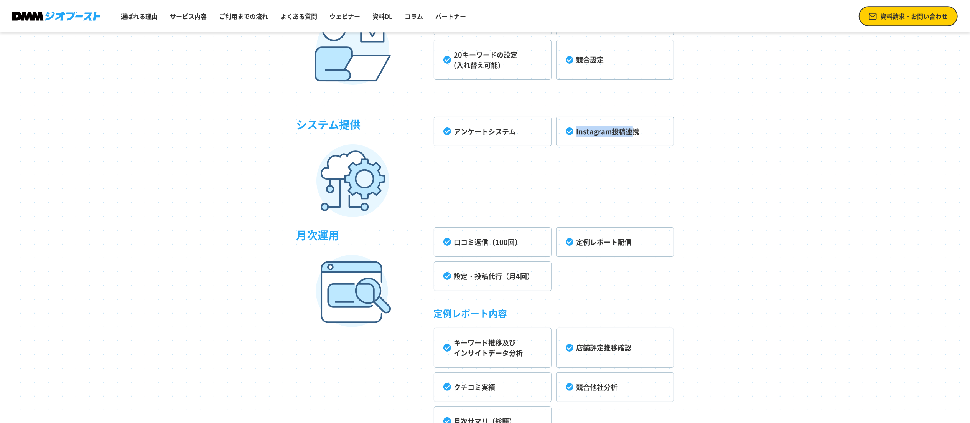  What do you see at coordinates (244, 16) in the screenshot?
I see `a: ご利用までの流れ` at bounding box center [244, 16].